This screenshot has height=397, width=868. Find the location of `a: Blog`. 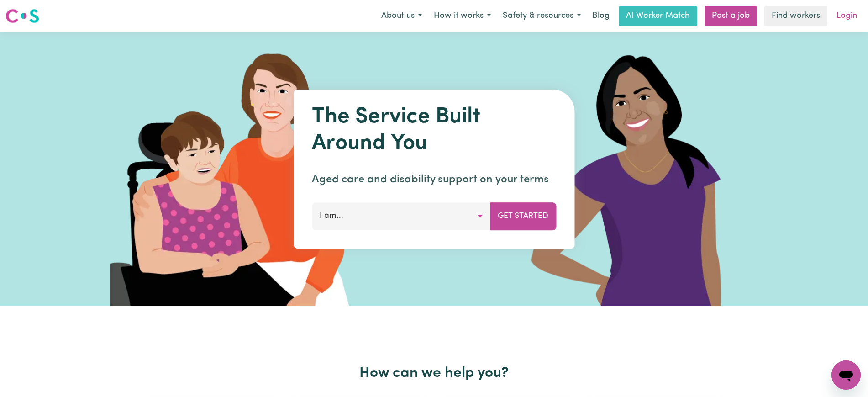

a: Blog is located at coordinates (601, 16).